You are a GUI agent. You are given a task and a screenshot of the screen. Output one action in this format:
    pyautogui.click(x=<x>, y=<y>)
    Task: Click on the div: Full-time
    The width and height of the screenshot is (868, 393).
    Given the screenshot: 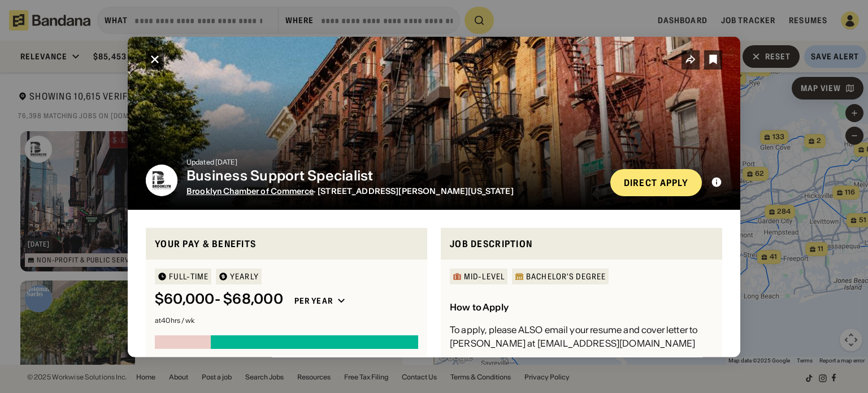 What is the action you would take?
    pyautogui.click(x=189, y=277)
    